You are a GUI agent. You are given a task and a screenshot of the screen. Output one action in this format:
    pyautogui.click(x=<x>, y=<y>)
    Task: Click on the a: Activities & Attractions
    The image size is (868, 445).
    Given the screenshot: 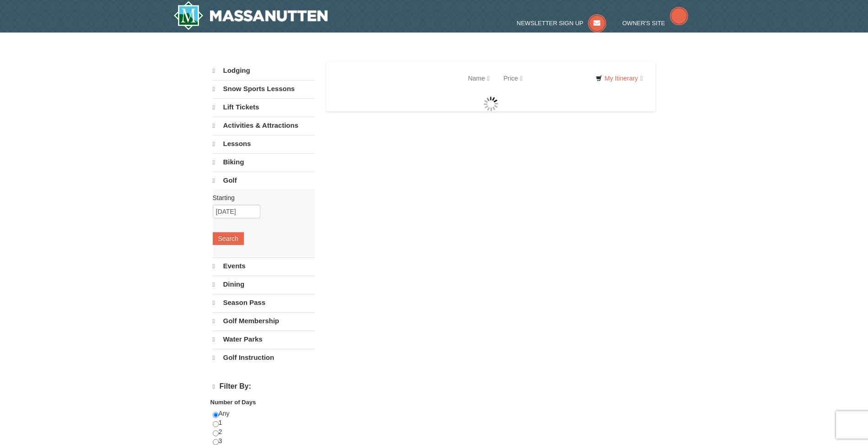 What is the action you would take?
    pyautogui.click(x=263, y=126)
    